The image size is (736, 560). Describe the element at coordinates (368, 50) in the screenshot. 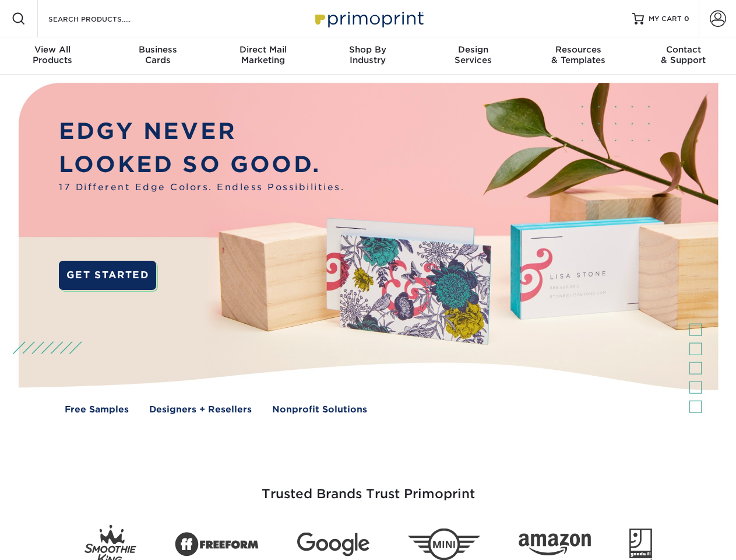

I see `span: Shop By` at that location.